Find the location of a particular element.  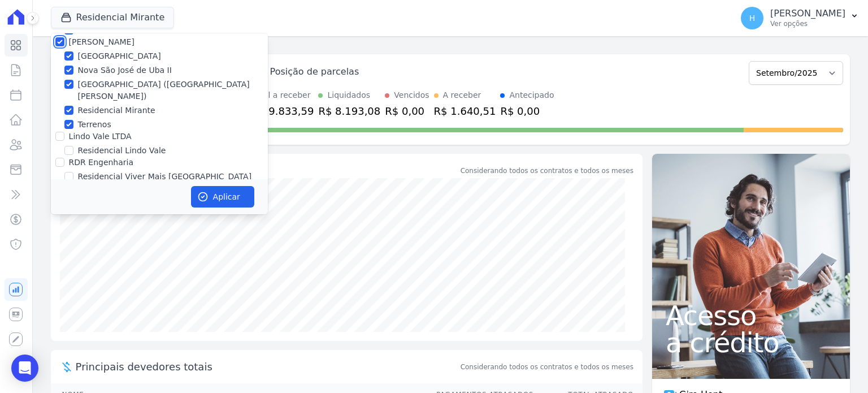

span: H is located at coordinates (753, 18).